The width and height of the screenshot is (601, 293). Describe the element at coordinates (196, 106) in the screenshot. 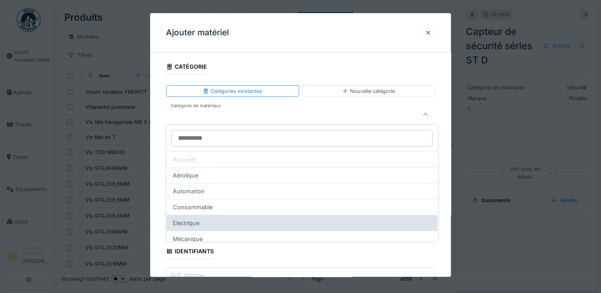

I see `label: Catégorie de matériaux` at that location.